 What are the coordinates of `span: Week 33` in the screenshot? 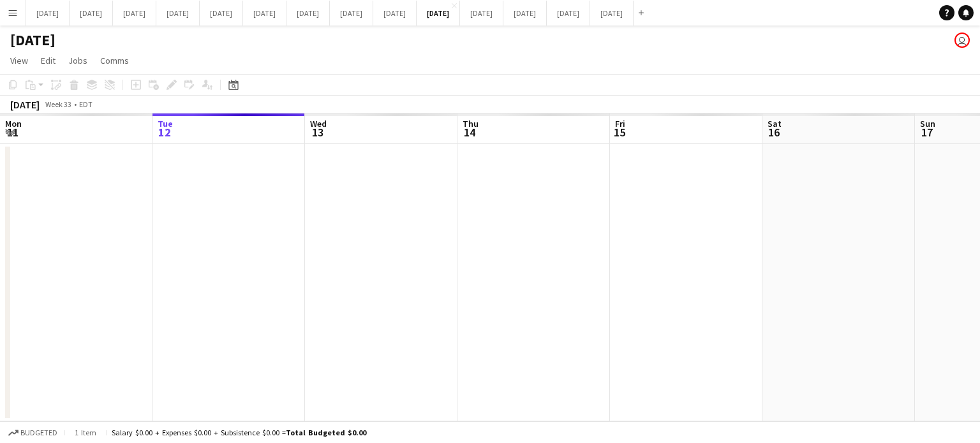 It's located at (58, 104).